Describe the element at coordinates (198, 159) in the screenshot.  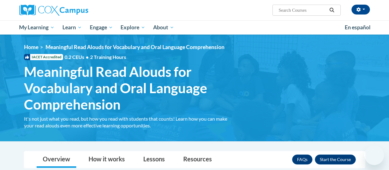
I see `a: Resources` at that location.